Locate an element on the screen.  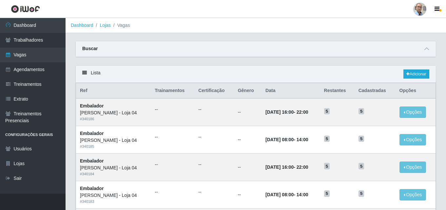
a: Dashboard is located at coordinates (82, 25).